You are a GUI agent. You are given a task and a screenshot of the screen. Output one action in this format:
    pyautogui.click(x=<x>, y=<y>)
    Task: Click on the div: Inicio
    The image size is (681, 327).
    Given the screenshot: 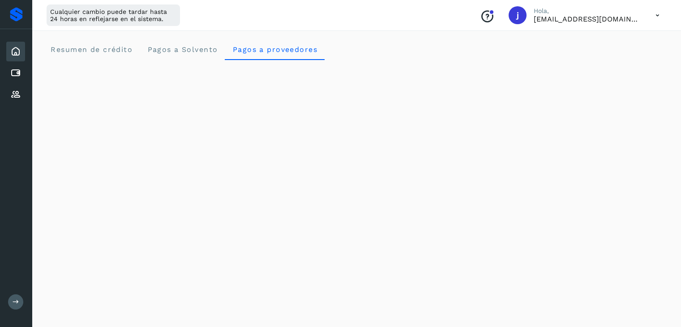 What is the action you would take?
    pyautogui.click(x=16, y=52)
    